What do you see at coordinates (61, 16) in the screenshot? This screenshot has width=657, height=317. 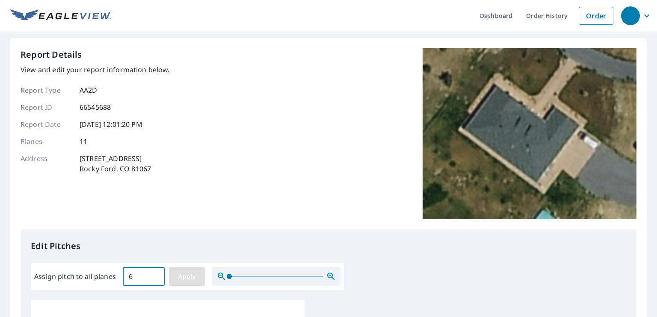 I see `img: EV Logo` at bounding box center [61, 16].